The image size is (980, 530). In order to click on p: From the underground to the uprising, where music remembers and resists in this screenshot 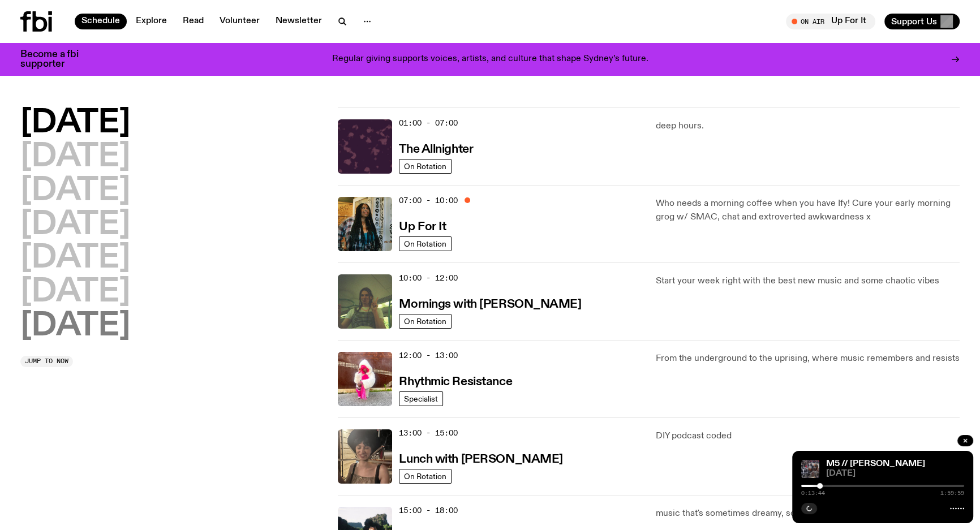, I will do `click(808, 359)`.